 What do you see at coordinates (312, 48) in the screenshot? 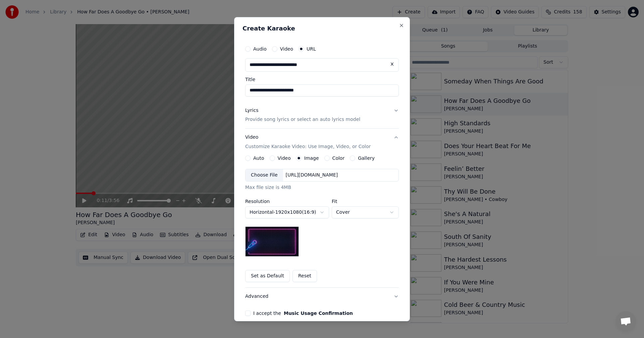
I see `label: URL` at bounding box center [312, 48].